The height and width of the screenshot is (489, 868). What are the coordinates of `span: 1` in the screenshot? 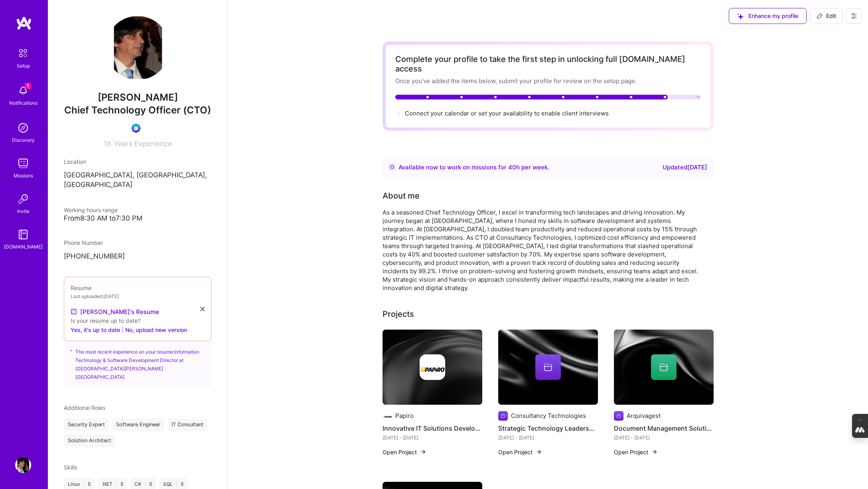 It's located at (28, 86).